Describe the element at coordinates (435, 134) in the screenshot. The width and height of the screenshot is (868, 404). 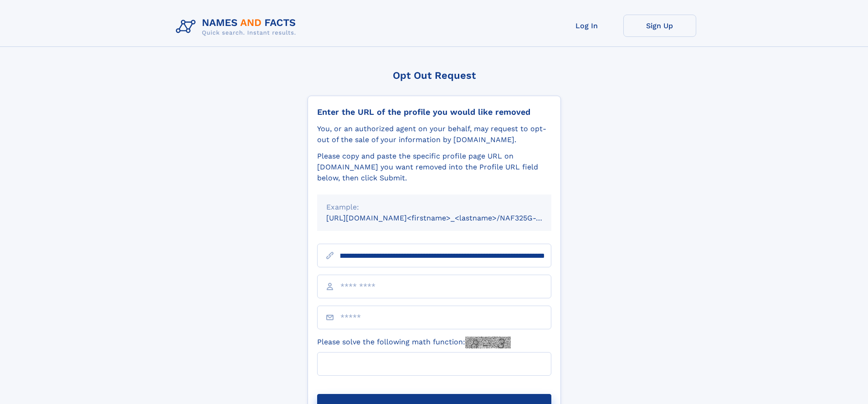
I see `div: You, or an authorized agent on your behalf, may request to opt-out of the sale of your informatio...` at that location.